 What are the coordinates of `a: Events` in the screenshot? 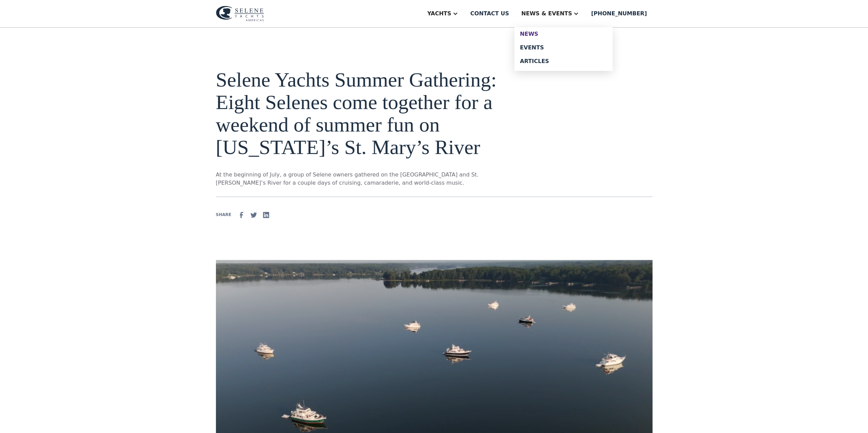 It's located at (563, 47).